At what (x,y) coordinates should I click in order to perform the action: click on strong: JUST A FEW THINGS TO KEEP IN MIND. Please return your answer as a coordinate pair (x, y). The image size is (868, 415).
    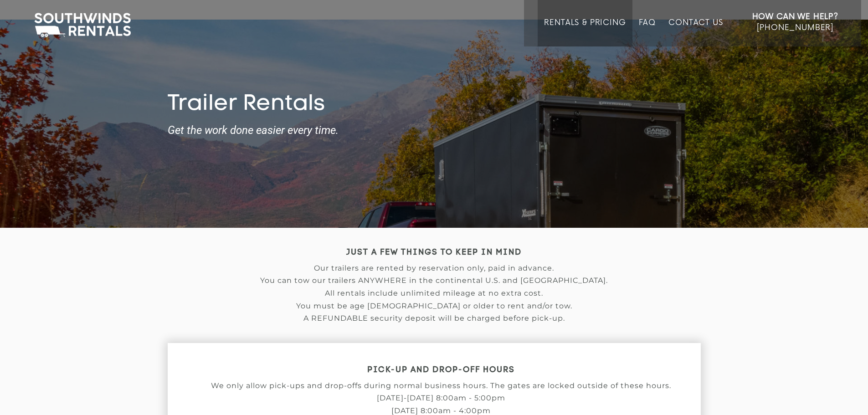
    Looking at the image, I should click on (433, 252).